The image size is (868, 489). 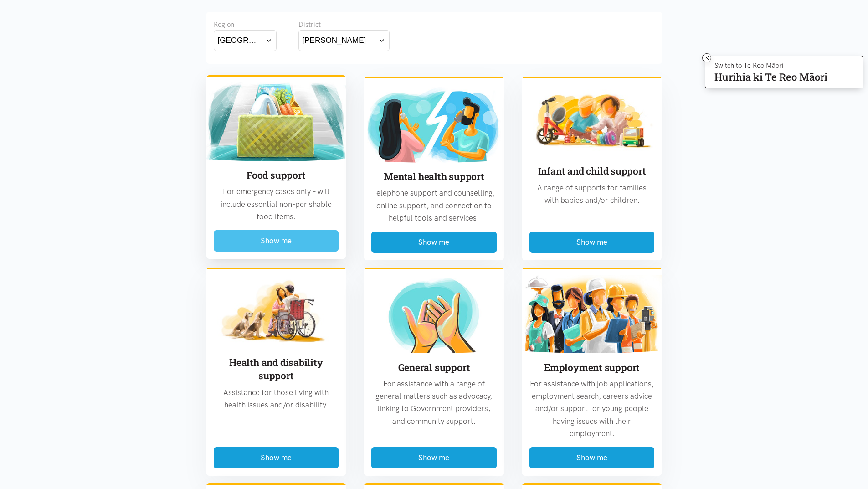 I want to click on div: Region, so click(x=245, y=25).